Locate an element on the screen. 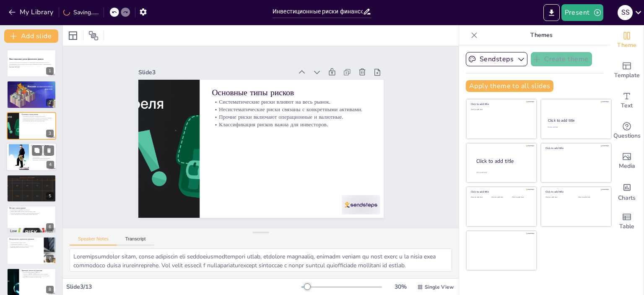 Image resolution: width=644 pixels, height=295 pixels. p: Инвестиционный риск определяется как вероятность отклонения доходности. is located at coordinates (31, 85).